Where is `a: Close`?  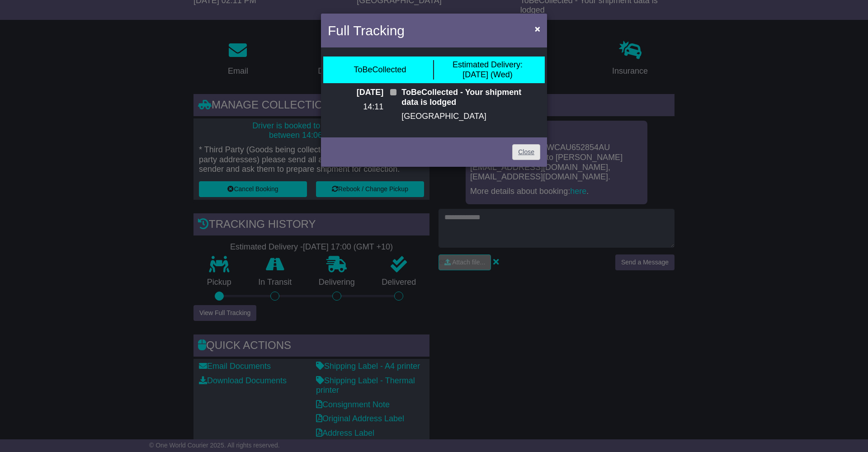
a: Close is located at coordinates (526, 152).